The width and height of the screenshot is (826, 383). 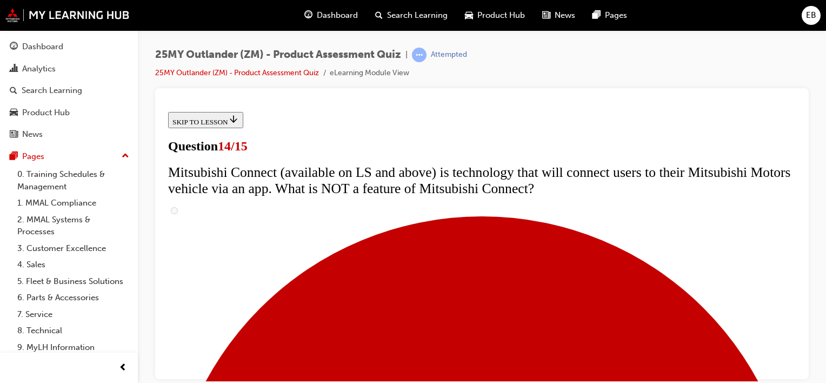 I want to click on a: 4. Sales, so click(x=73, y=264).